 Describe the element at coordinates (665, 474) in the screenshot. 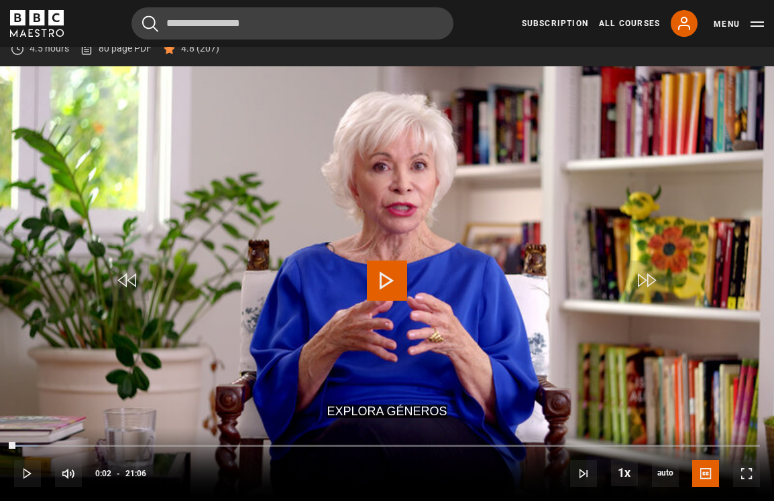

I see `div: Current quality: 720p` at that location.